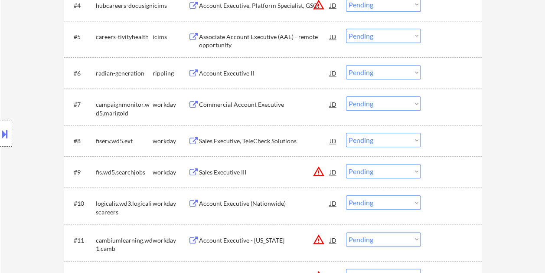 The image size is (545, 273). What do you see at coordinates (265, 73) in the screenshot?
I see `div: Account Executive II` at bounding box center [265, 73].